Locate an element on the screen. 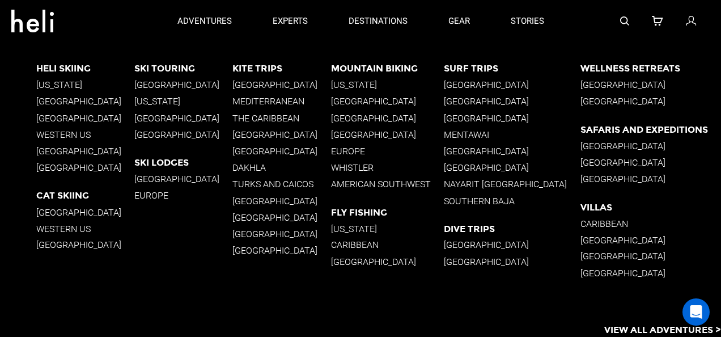 Image resolution: width=721 pixels, height=337 pixels. p: Kite Trips is located at coordinates (281, 68).